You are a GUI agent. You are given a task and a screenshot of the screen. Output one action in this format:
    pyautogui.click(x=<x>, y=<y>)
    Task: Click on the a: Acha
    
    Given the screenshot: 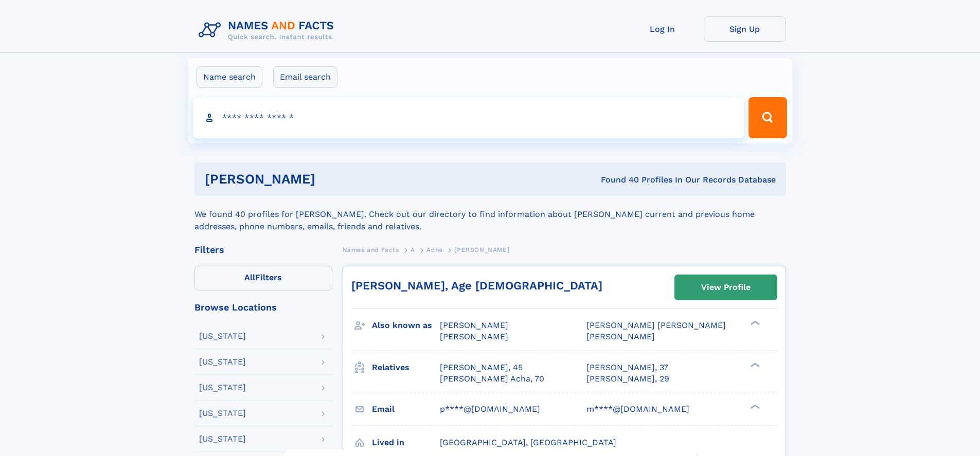 What is the action you would take?
    pyautogui.click(x=434, y=249)
    